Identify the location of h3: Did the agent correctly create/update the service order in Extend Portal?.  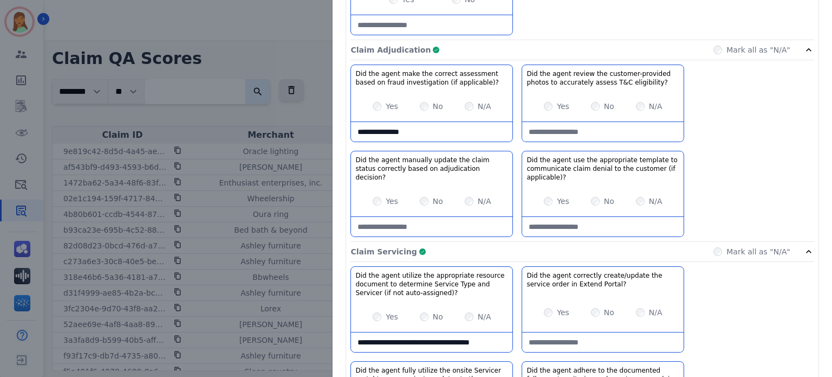
(603, 280).